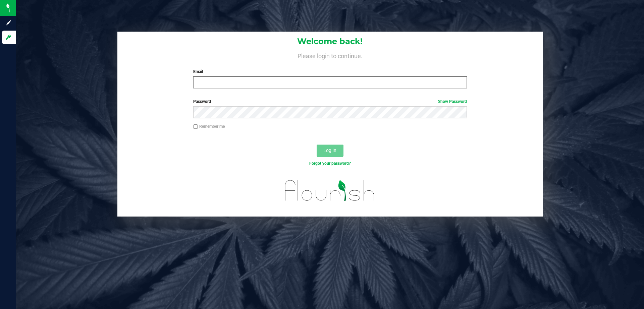 The image size is (644, 309). What do you see at coordinates (331, 55) in the screenshot?
I see `h4: Please login to continue.` at bounding box center [331, 55].